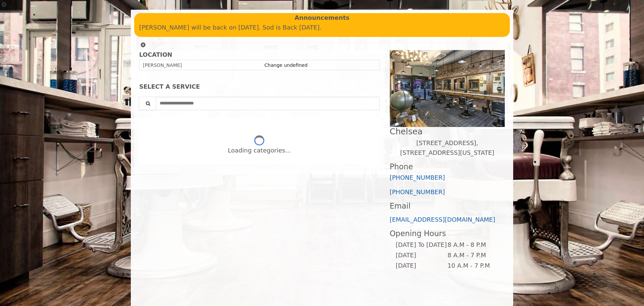 The width and height of the screenshot is (644, 306). I want to click on h2: Chelsea, so click(447, 131).